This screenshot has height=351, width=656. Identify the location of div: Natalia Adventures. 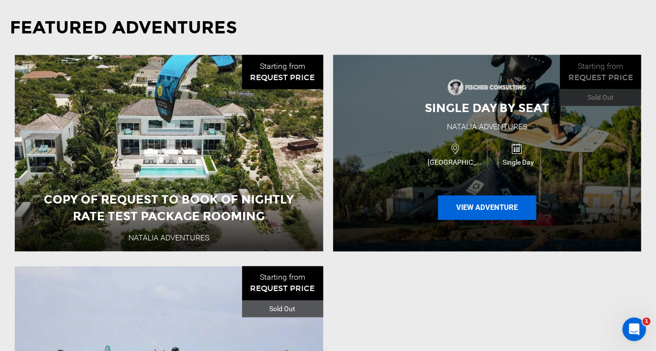
(487, 127).